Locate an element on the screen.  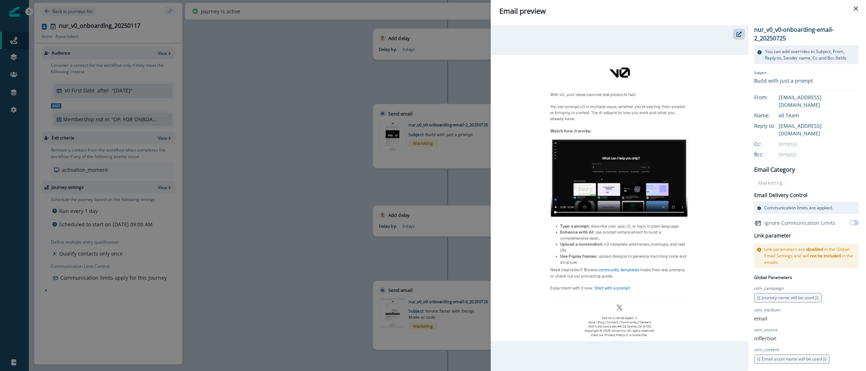
div: Bcc: is located at coordinates (772, 154).